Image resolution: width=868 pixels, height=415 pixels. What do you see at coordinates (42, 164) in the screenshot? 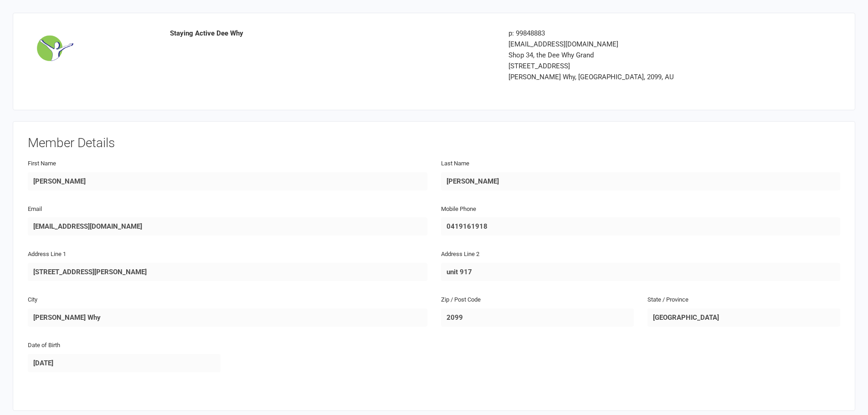
I see `label: First Name` at bounding box center [42, 164].